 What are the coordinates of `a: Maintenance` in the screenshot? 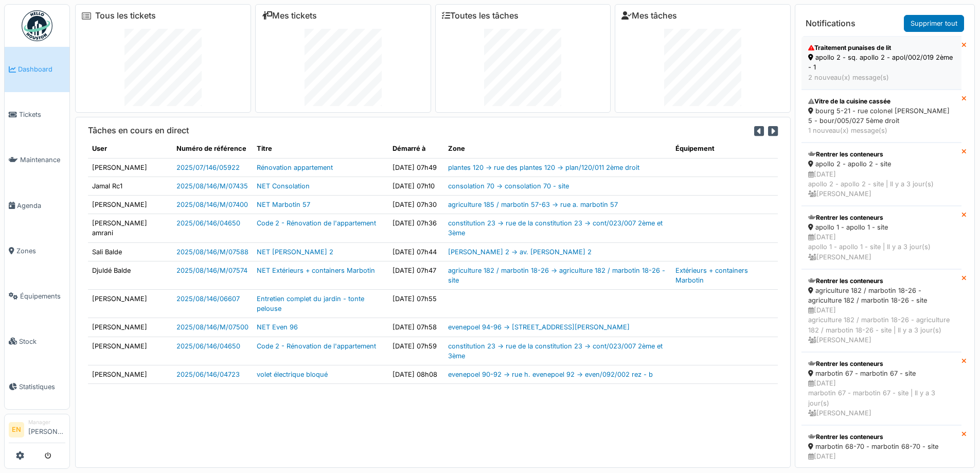 It's located at (37, 160).